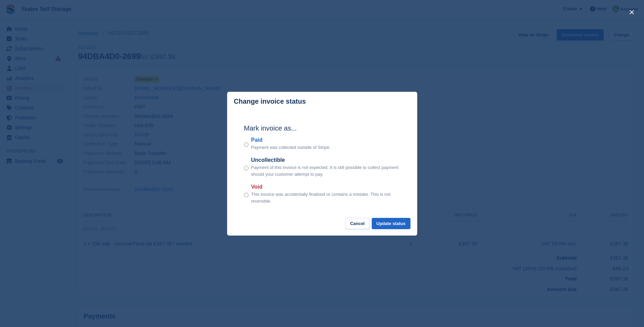  Describe the element at coordinates (270, 102) in the screenshot. I see `p: Change invoice status` at that location.